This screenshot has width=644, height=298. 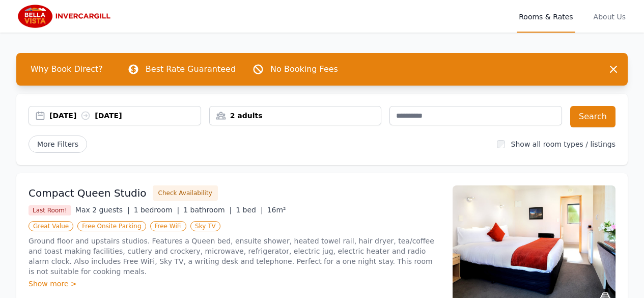 I want to click on span: Sky TV, so click(x=205, y=226).